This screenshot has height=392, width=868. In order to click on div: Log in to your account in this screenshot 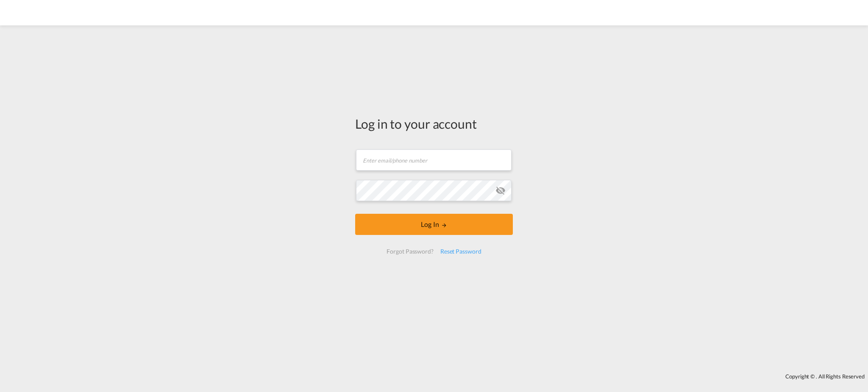, I will do `click(434, 124)`.